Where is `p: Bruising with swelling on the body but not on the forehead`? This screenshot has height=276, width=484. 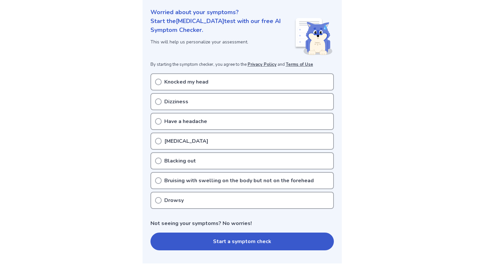 p: Bruising with swelling on the body but not on the forehead is located at coordinates (239, 181).